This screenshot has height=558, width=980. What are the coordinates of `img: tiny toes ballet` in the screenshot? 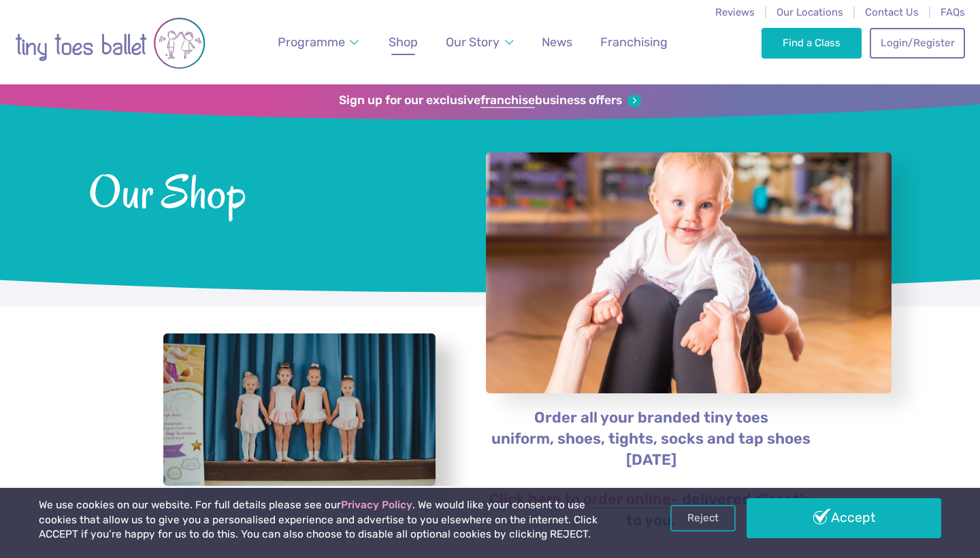 It's located at (110, 43).